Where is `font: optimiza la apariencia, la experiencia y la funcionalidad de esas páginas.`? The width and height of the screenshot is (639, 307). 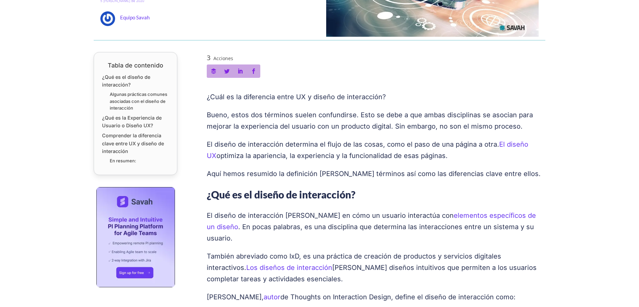 font: optimiza la apariencia, la experiencia y la funcionalidad de esas páginas. is located at coordinates (332, 156).